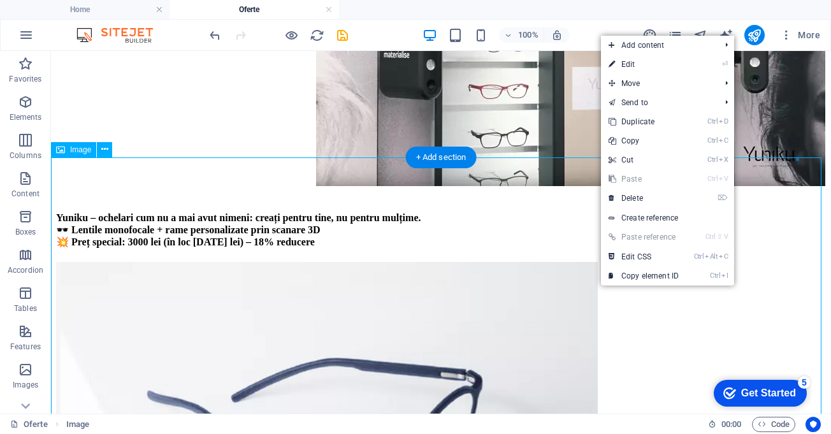 Image resolution: width=831 pixels, height=434 pixels. I want to click on i: Save (Ctrl+S), so click(342, 35).